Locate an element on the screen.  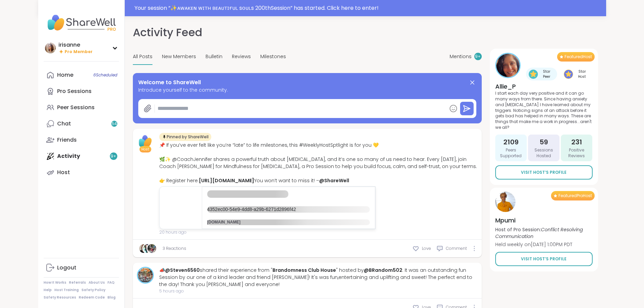
span: Mentions is located at coordinates (461, 56).